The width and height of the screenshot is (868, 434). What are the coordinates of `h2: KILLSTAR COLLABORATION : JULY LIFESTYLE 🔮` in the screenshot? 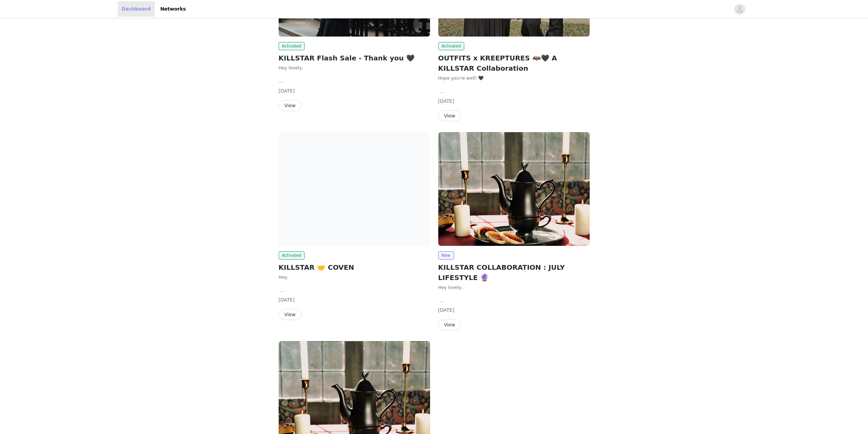 It's located at (514, 273).